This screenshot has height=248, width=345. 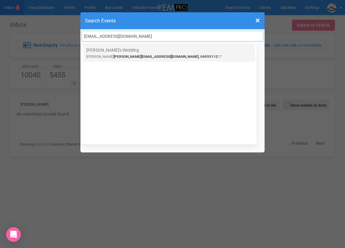 I want to click on input: Search ..., so click(x=173, y=36).